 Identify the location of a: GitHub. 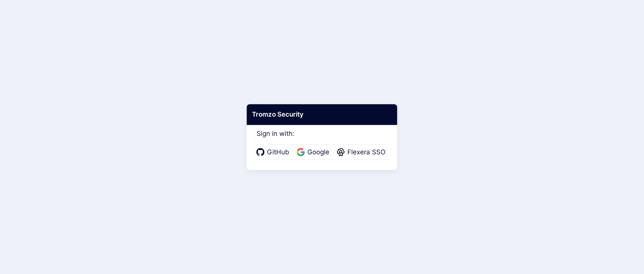
(274, 153).